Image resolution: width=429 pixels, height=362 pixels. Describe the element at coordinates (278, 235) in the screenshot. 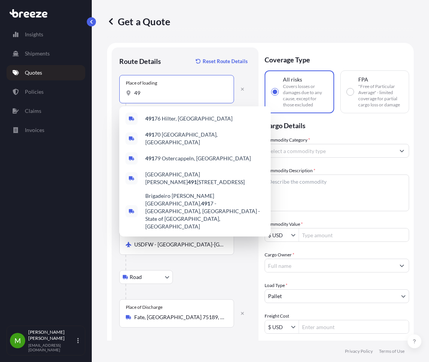

I see `input: Commodity Value` at that location.